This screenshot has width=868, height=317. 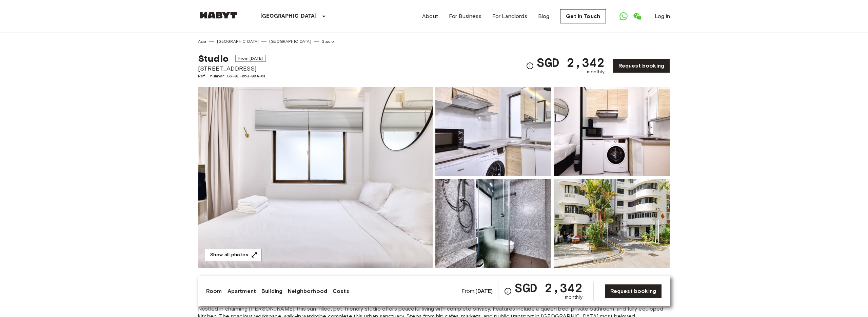 What do you see at coordinates (308, 292) in the screenshot?
I see `a: Neighborhood` at bounding box center [308, 292].